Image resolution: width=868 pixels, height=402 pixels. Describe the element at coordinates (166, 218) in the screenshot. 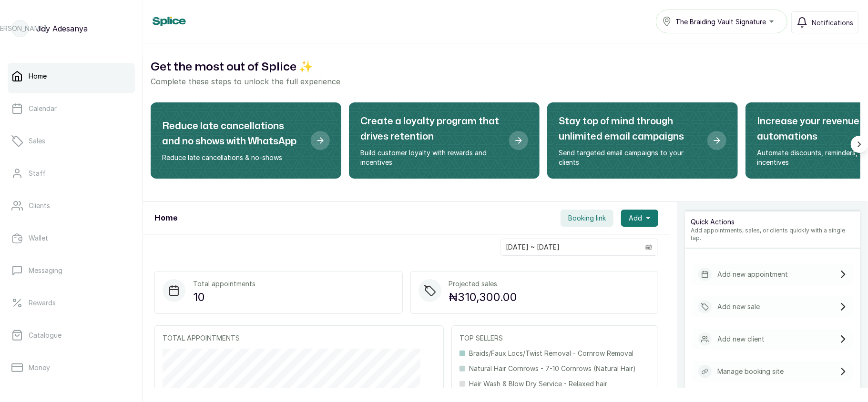

I see `h1: Home` at that location.